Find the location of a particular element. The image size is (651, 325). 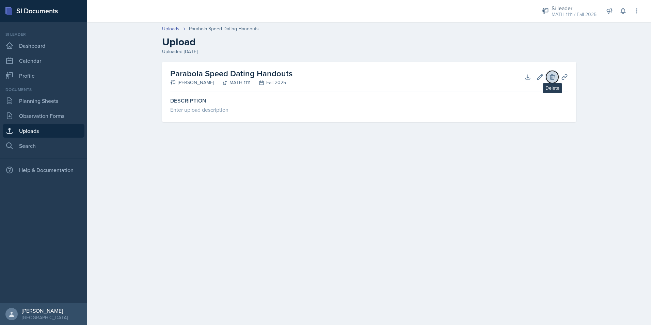

div: Help & Documentation is located at coordinates (44, 170).